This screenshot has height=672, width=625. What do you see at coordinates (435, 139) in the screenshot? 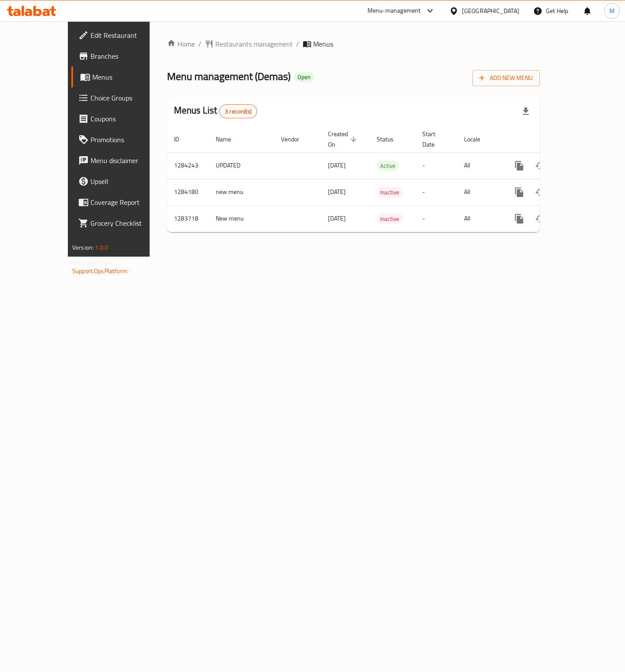
I see `span: Start Date` at bounding box center [435, 139].